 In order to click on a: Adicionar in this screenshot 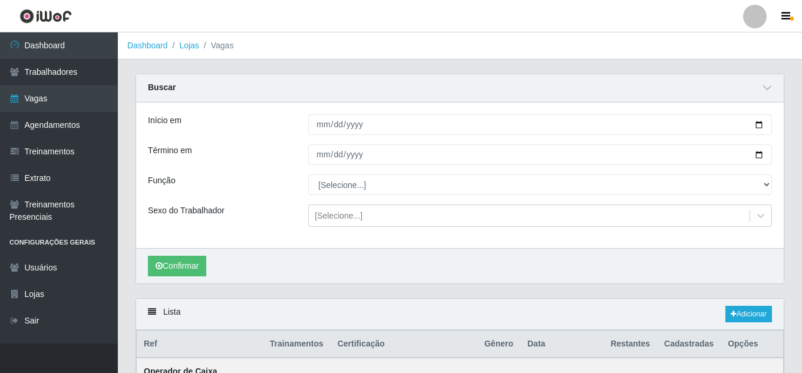, I will do `click(748, 314)`.